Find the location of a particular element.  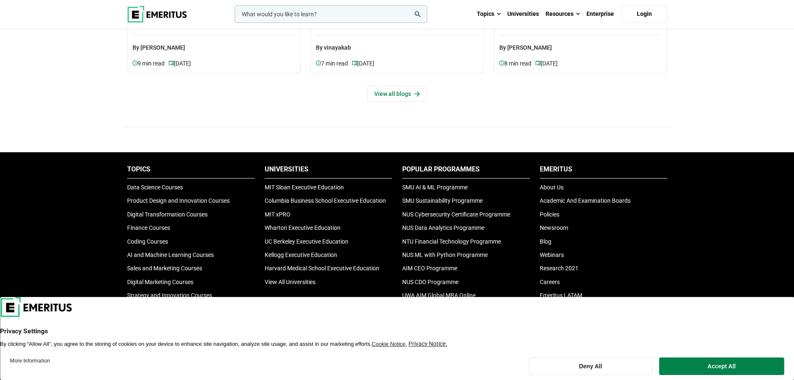

a: NUS Cybersecurity Certificate Programme is located at coordinates (456, 214).